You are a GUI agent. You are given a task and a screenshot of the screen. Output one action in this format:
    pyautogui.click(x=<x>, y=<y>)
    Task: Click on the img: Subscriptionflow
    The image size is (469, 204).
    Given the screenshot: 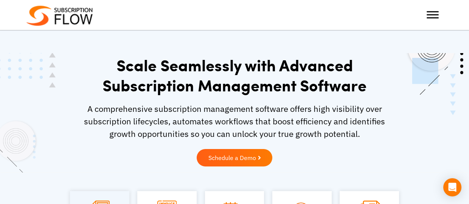 What is the action you would take?
    pyautogui.click(x=59, y=16)
    